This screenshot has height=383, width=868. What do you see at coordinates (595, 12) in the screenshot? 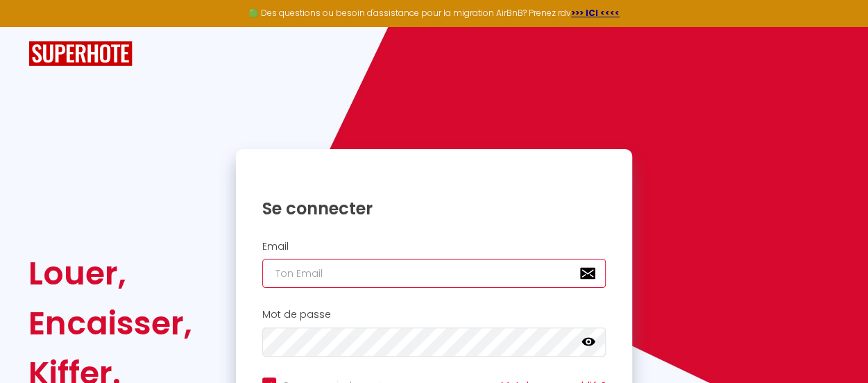
I see `strong: >>> ICI <<<<` at bounding box center [595, 12].